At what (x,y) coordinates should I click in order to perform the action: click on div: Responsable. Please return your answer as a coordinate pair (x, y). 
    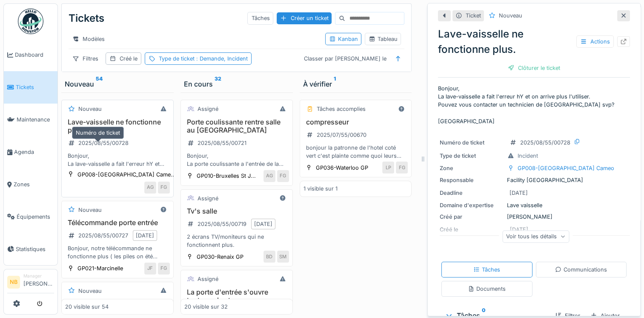
    Looking at the image, I should click on (472, 180).